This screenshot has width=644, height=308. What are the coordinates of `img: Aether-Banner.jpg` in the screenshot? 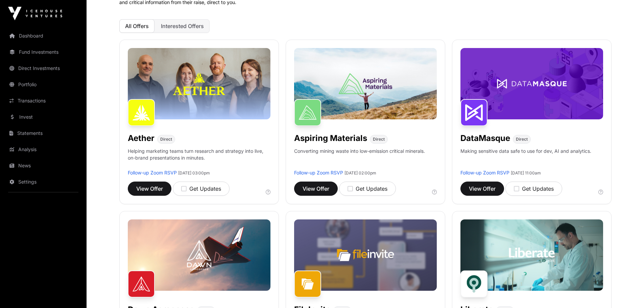 It's located at (199, 84).